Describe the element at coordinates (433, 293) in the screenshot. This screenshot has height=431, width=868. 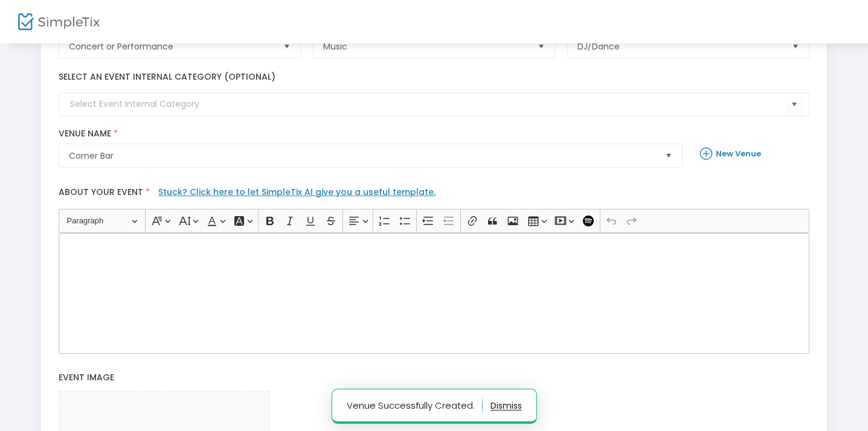
I see `div: Rich Text Editor, main` at that location.